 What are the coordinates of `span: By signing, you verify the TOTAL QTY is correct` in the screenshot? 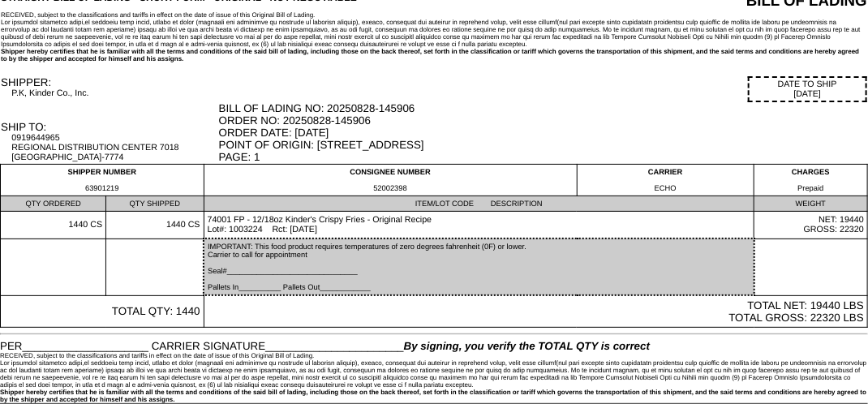 It's located at (526, 345).